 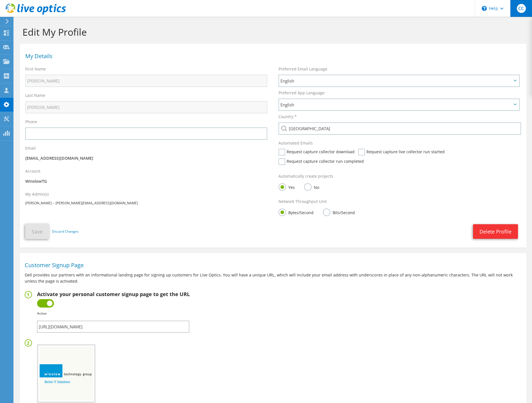 What do you see at coordinates (272, 265) in the screenshot?
I see `h1: Customer Signup Page` at bounding box center [272, 265].